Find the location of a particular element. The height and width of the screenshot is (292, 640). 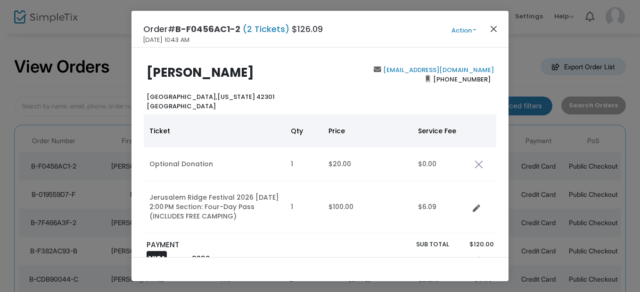

p: $6.09 is located at coordinates (475, 259).